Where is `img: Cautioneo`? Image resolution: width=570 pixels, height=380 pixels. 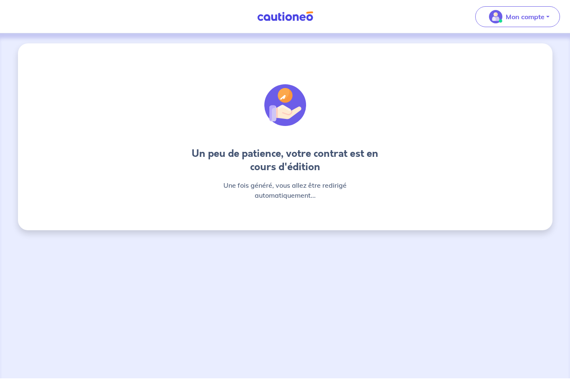 img: Cautioneo is located at coordinates (285, 16).